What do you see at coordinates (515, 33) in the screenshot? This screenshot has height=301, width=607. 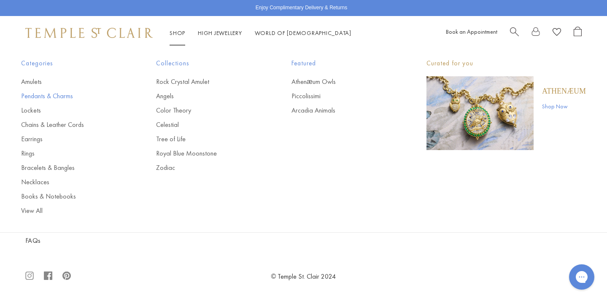 I see `a: Search` at bounding box center [515, 33].